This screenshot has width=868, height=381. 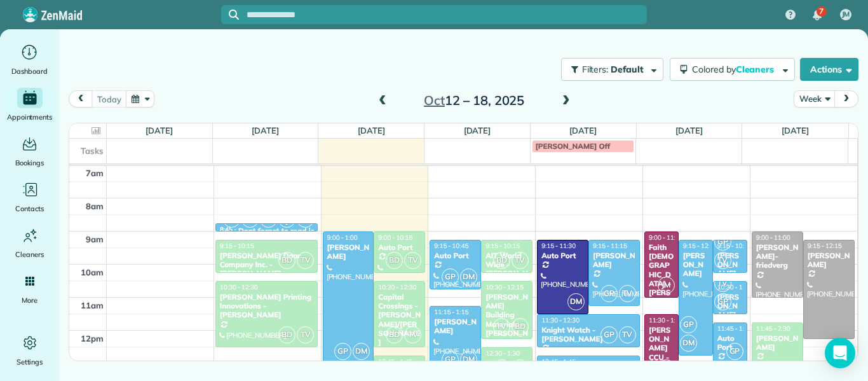 I want to click on button: next, so click(x=846, y=99).